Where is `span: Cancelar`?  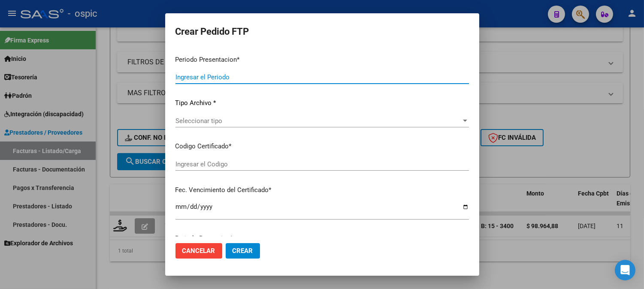 span: Cancelar is located at coordinates (199, 251).